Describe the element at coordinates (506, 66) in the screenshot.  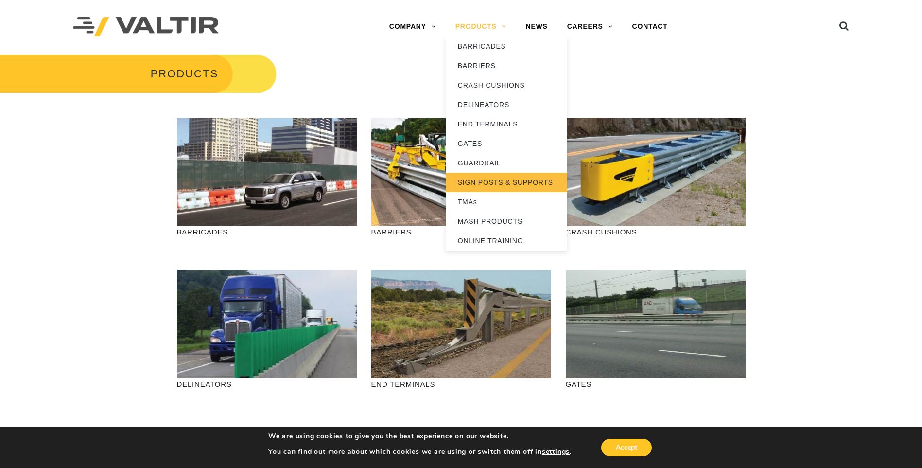
I see `a: BARRIERS` at that location.